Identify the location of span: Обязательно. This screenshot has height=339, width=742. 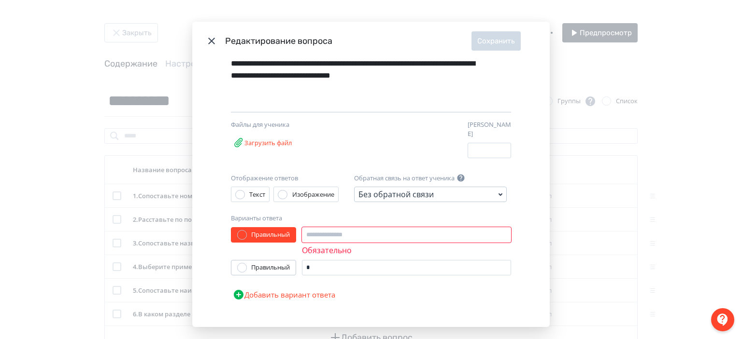
(326, 251).